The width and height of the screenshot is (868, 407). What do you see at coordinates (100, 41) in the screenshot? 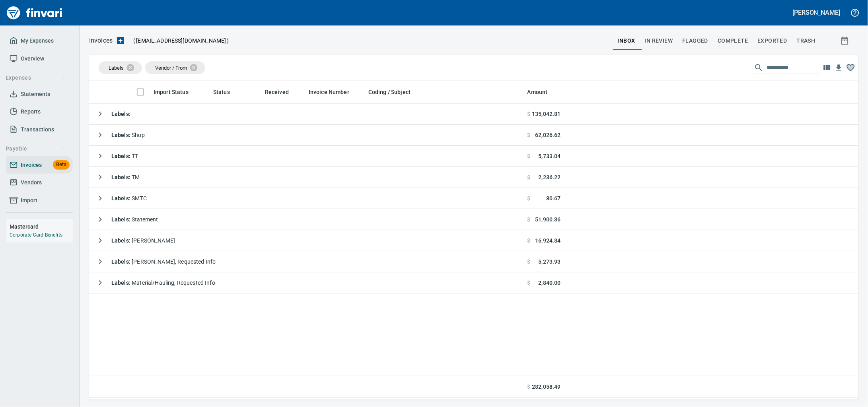
I see `p: Invoices` at bounding box center [100, 41].